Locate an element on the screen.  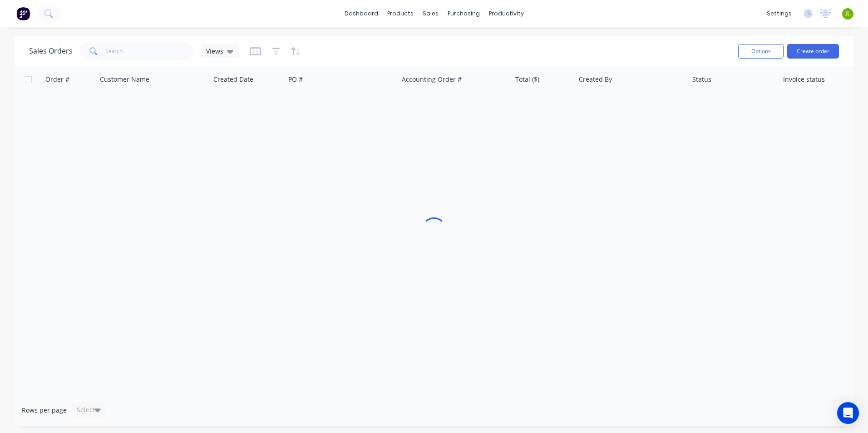
div: Select... is located at coordinates (89, 410).